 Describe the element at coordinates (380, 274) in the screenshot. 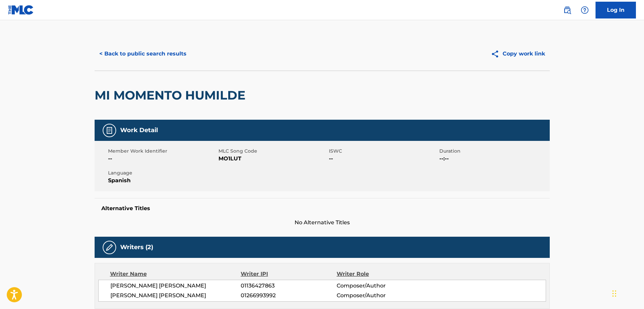

I see `div: Writer Role` at that location.